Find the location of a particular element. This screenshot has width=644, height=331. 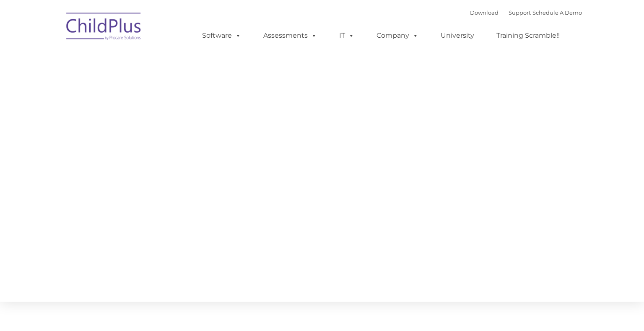

a: Schedule A Demo is located at coordinates (557, 13).